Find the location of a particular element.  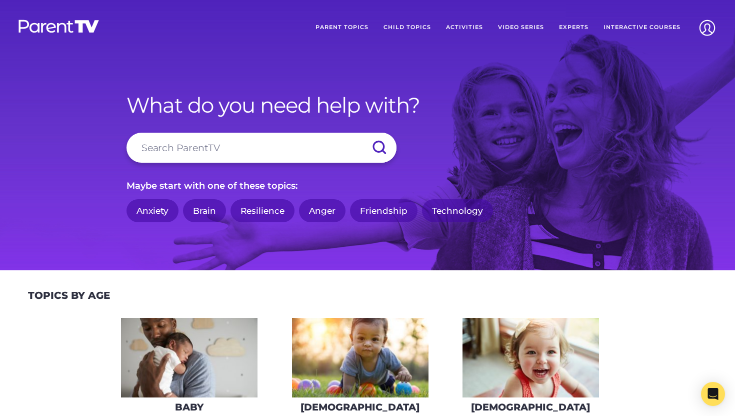

h1: What do you need help with? is located at coordinates (368, 105).